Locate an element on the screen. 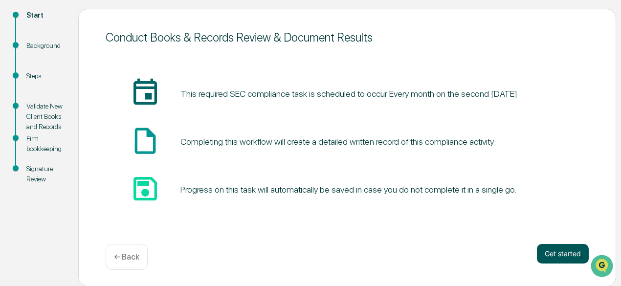  div: Progress on this task will automatically be saved in case you do not complete it in a single go. is located at coordinates (348, 189).